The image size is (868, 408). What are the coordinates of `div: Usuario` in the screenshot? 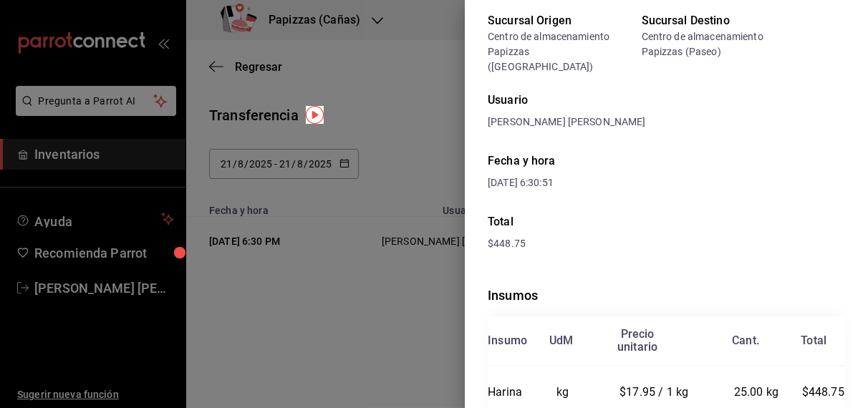 It's located at (666, 100).